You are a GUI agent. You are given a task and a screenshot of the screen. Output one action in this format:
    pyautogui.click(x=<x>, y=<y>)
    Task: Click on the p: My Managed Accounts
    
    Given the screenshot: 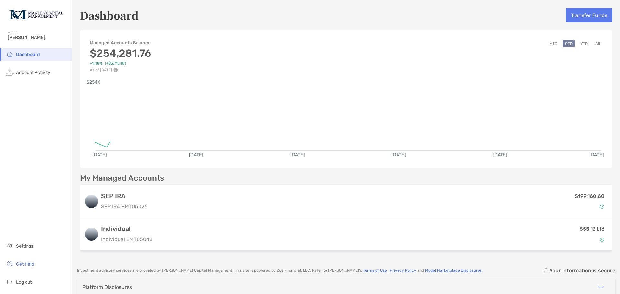 What is the action you would take?
    pyautogui.click(x=122, y=178)
    